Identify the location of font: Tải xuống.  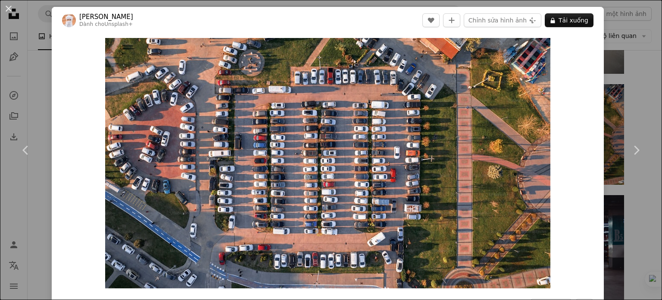
(573, 20).